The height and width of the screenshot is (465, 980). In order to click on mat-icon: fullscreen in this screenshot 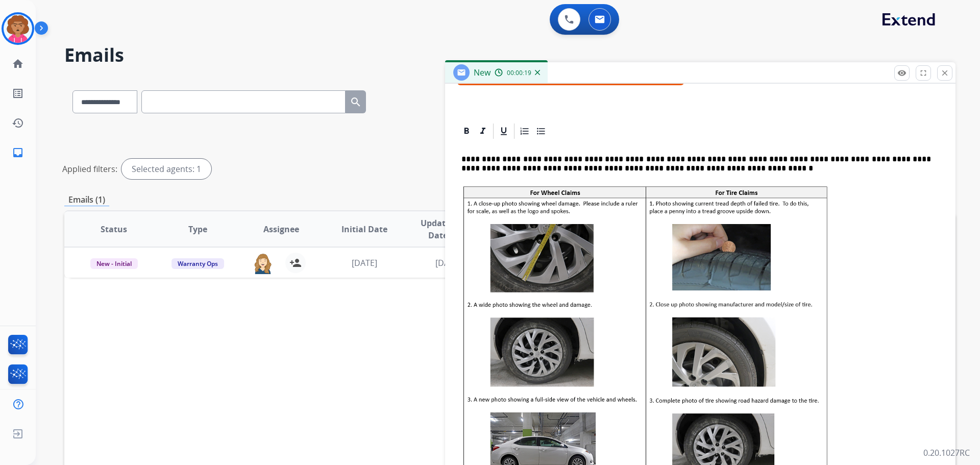, I will do `click(923, 73)`.